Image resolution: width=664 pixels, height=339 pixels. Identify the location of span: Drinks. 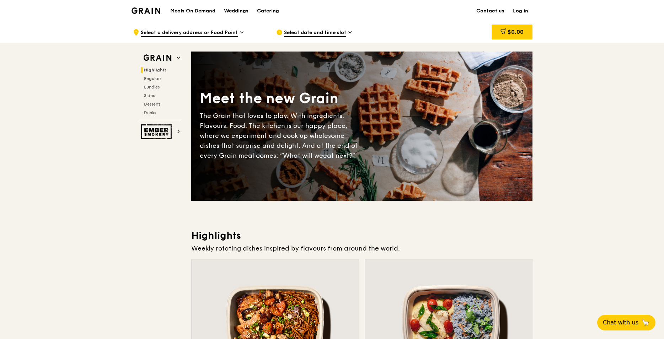
(150, 113).